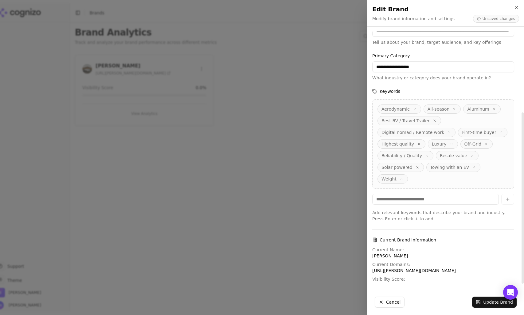 Image resolution: width=524 pixels, height=315 pixels. I want to click on span: Weight, so click(389, 179).